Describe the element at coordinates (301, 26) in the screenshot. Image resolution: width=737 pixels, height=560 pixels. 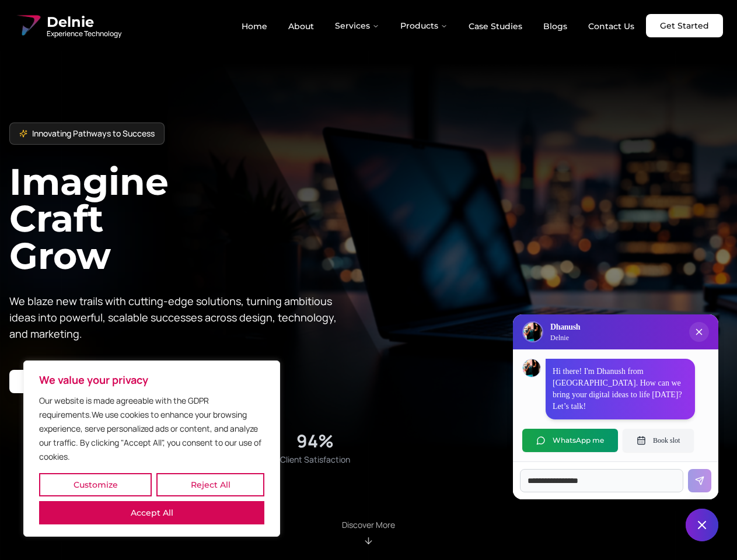
I see `a: About` at that location.